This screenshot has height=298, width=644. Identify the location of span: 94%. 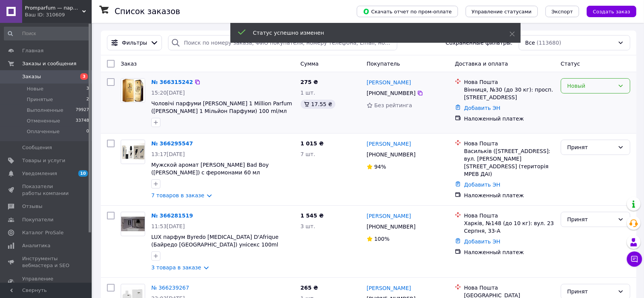
(380, 167).